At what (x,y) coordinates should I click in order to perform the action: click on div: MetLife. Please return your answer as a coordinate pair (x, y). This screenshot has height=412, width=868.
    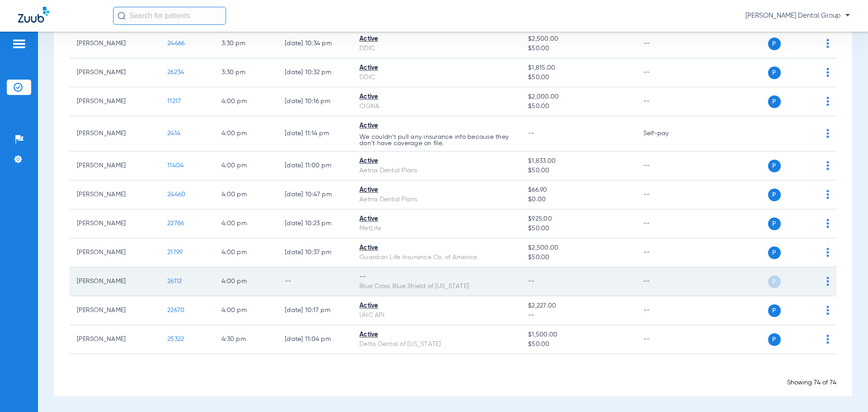
    Looking at the image, I should click on (437, 228).